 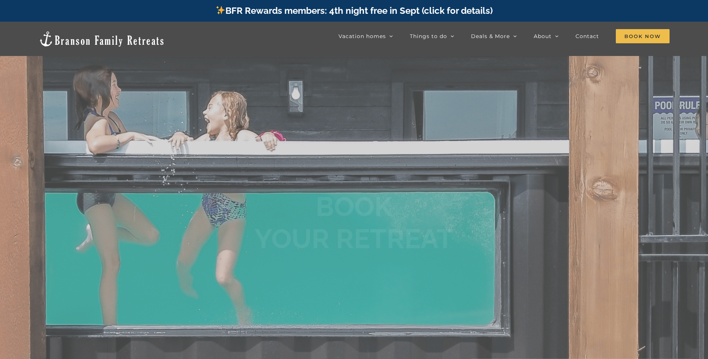 What do you see at coordinates (643, 36) in the screenshot?
I see `a: Book Now` at bounding box center [643, 36].